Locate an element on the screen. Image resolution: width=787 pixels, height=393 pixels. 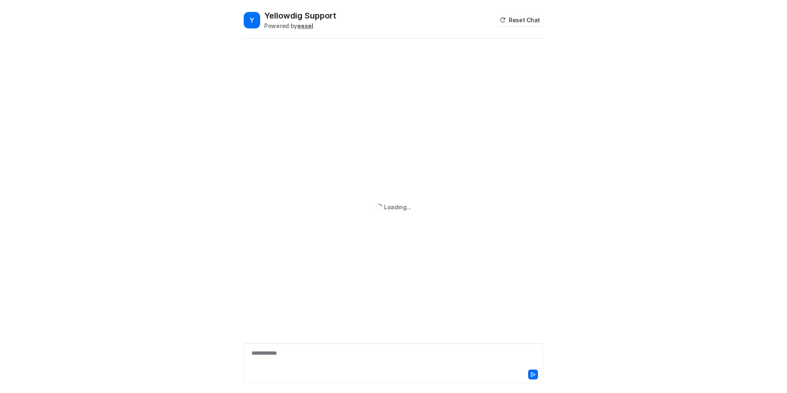
h2: Yellowdig Support is located at coordinates (300, 16).